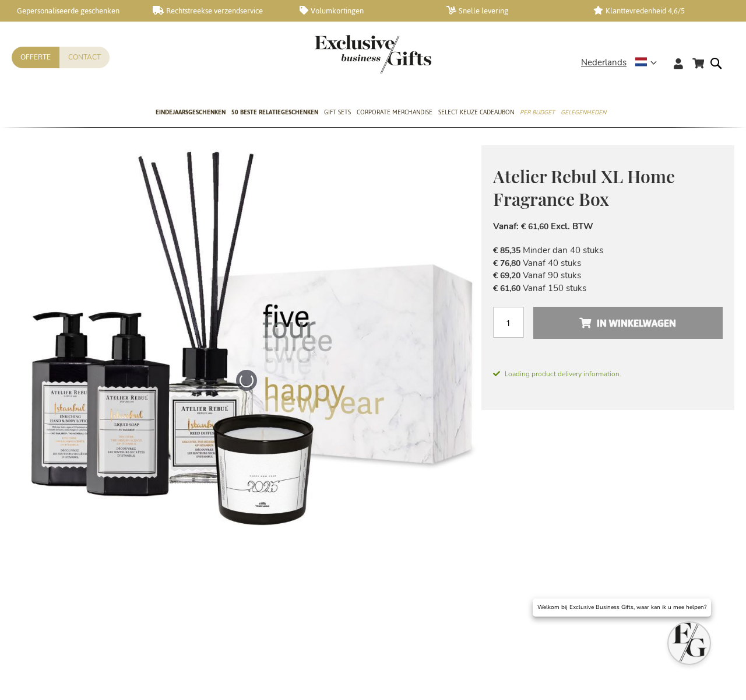  I want to click on a: Snelle levering, so click(511, 11).